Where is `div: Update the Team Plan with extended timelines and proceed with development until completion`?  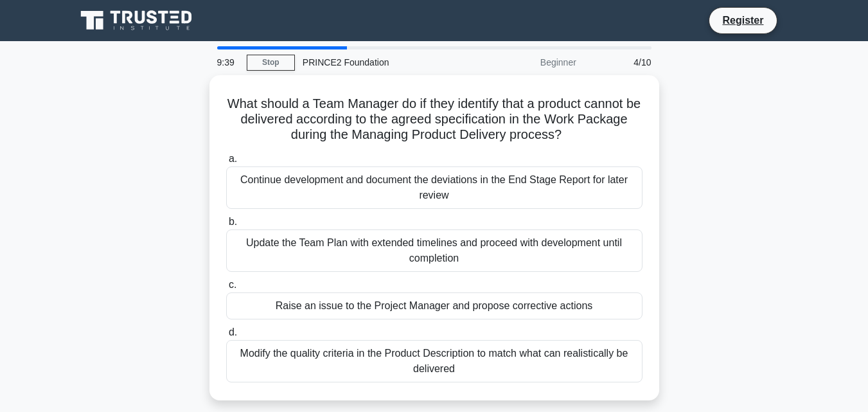
div: Update the Team Plan with extended timelines and proceed with development until completion is located at coordinates (434, 250).